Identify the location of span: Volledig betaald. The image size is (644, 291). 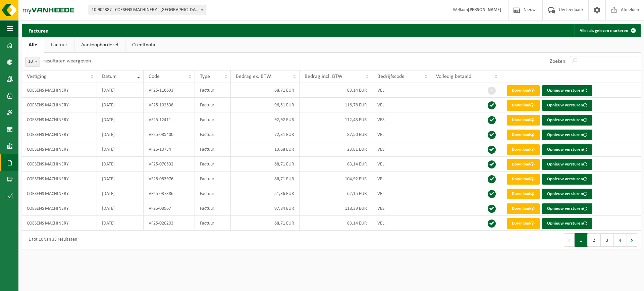
(454, 77).